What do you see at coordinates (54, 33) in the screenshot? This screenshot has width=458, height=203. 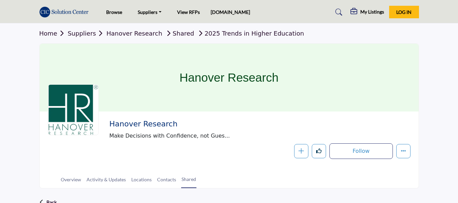 I see `a: Home` at bounding box center [54, 33].